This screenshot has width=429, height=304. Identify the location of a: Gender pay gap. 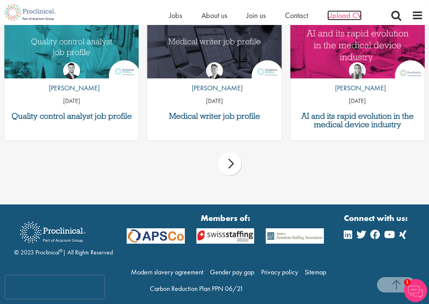
(232, 272).